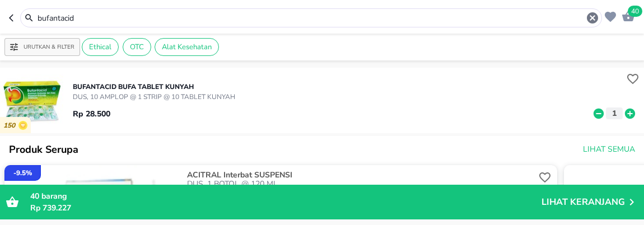 This screenshot has height=225, width=644. Describe the element at coordinates (360, 175) in the screenshot. I see `p: ACITRAL Interbat SUSPENSI` at that location.